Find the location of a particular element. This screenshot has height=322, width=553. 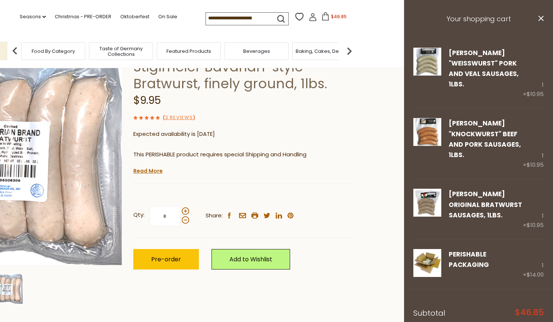

img: next arrow is located at coordinates (349, 51).